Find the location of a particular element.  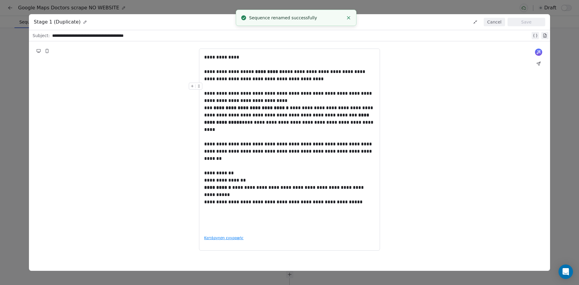

div: Sequence renamed successfully is located at coordinates (296, 18).